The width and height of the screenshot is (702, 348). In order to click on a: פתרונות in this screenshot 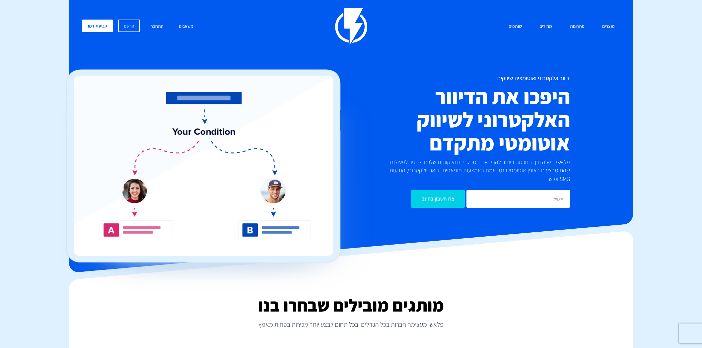, I will do `click(577, 27)`.